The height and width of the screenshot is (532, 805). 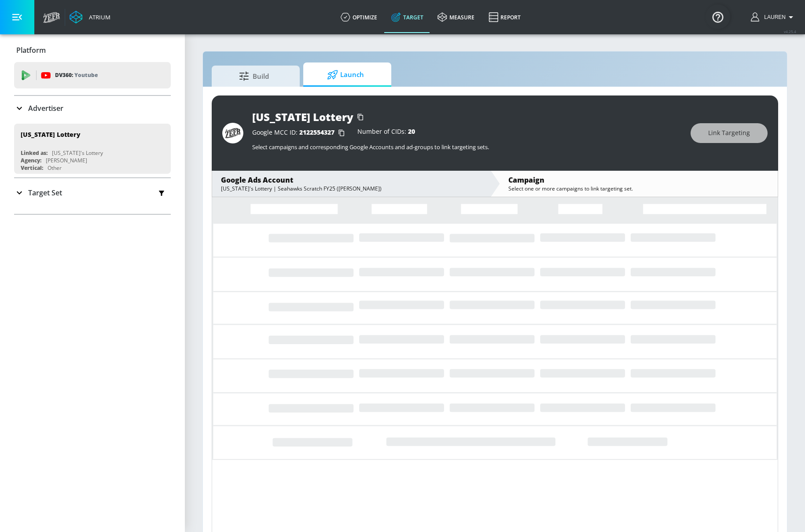 I want to click on a: optimize, so click(x=359, y=17).